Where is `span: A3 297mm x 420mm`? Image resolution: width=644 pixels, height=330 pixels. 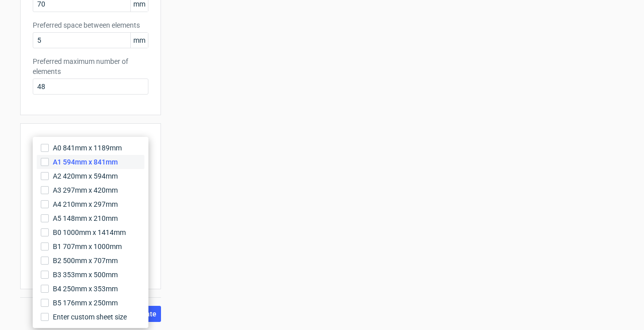 span: A3 297mm x 420mm is located at coordinates (85, 190).